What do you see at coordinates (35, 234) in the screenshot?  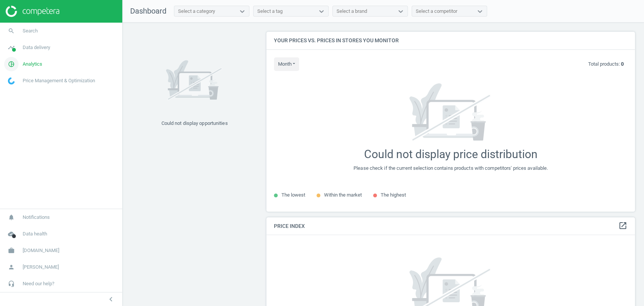 I see `span: Data health` at bounding box center [35, 234].